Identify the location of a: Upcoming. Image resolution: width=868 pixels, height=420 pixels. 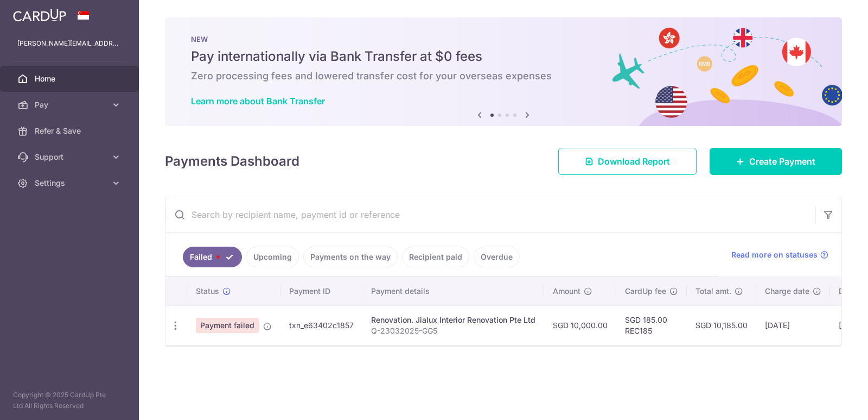
(273, 257).